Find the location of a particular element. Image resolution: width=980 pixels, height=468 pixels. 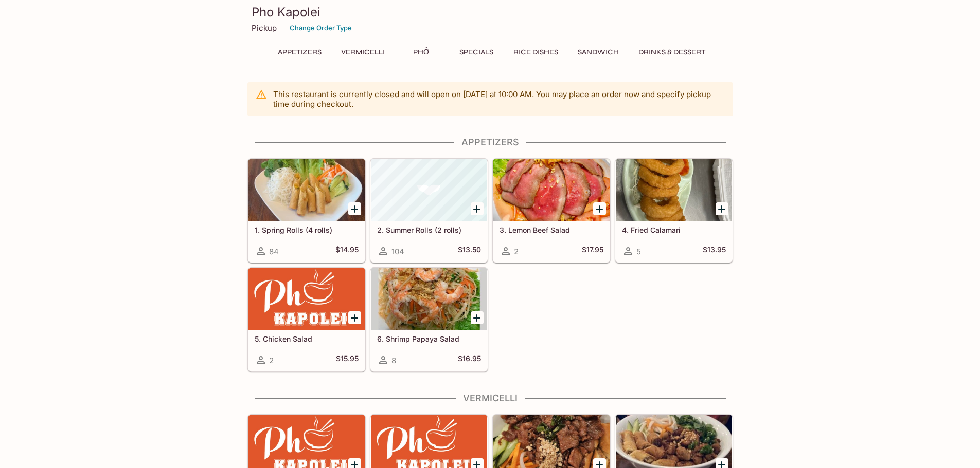

button: Sandwich is located at coordinates (598, 52).